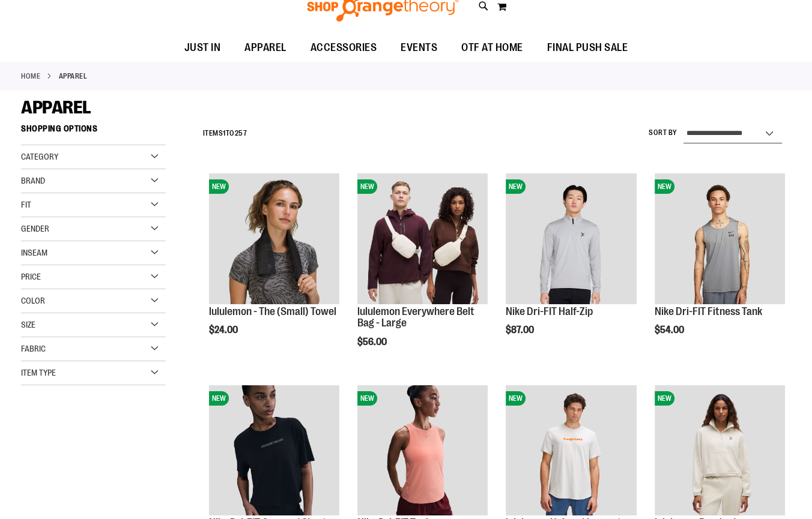  What do you see at coordinates (34, 253) in the screenshot?
I see `span: Inseam` at bounding box center [34, 253].